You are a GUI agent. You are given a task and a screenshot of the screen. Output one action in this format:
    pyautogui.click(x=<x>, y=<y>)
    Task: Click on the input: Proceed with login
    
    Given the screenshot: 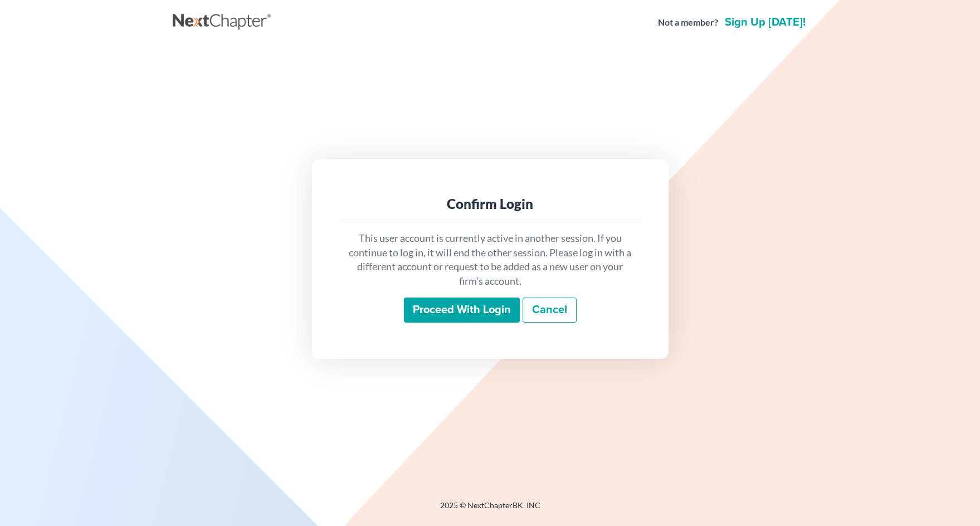 What is the action you would take?
    pyautogui.click(x=462, y=310)
    